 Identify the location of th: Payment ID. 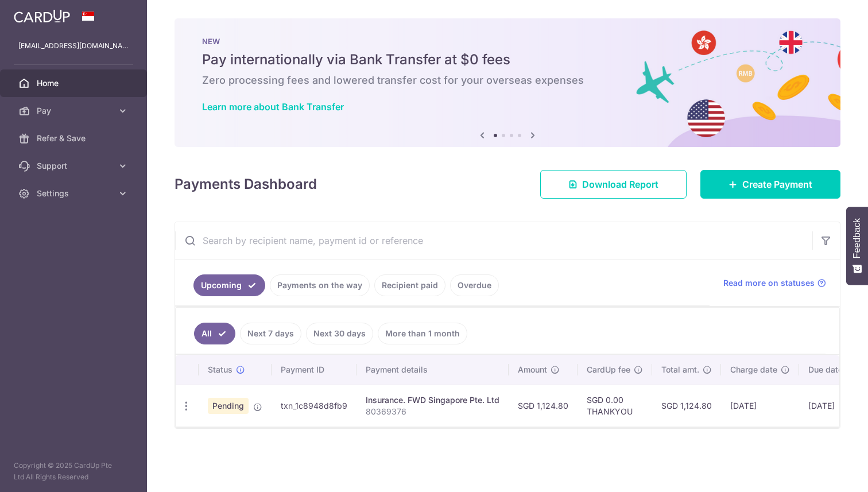
(314, 370).